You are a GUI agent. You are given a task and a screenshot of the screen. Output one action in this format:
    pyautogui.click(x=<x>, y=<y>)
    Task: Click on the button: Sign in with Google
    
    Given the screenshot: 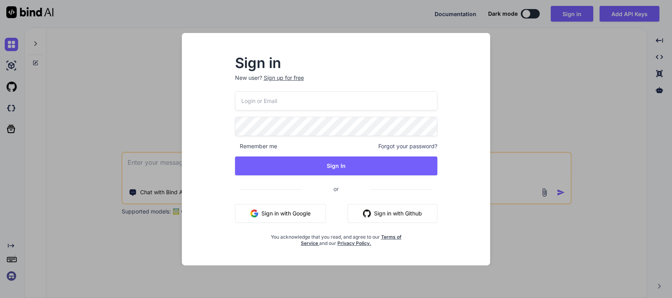 What is the action you would take?
    pyautogui.click(x=280, y=214)
    